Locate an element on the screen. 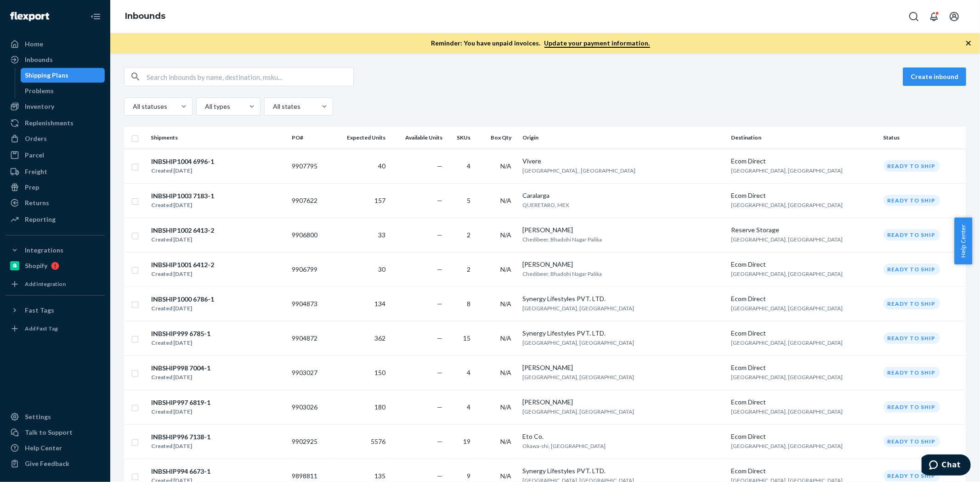 The width and height of the screenshot is (980, 482). span: 150 is located at coordinates (380, 372).